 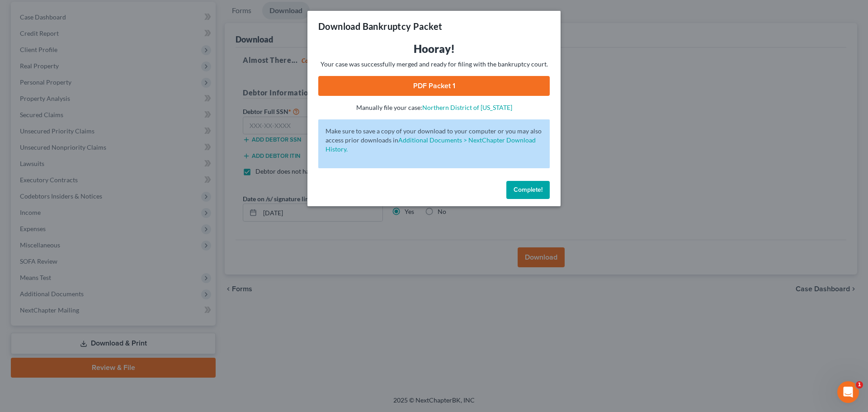 I want to click on a: PDF Packet 1, so click(x=434, y=86).